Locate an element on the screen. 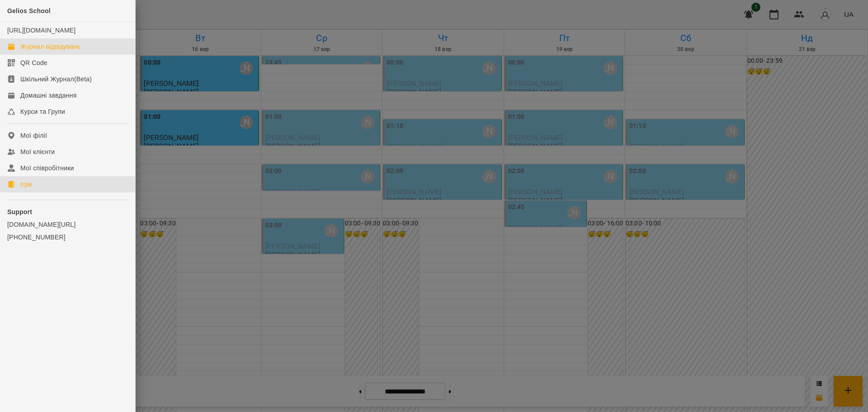 The height and width of the screenshot is (412, 868). p: Support is located at coordinates (68, 212).